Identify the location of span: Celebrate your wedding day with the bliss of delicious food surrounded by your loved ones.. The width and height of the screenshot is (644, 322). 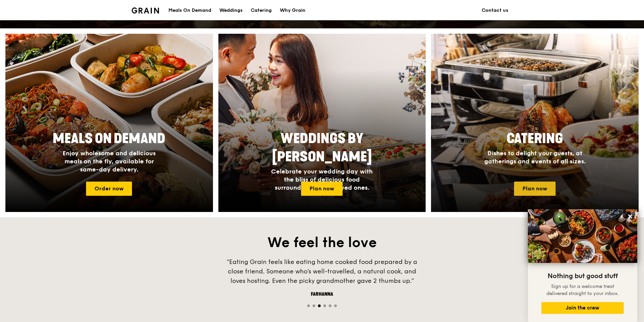
(322, 179).